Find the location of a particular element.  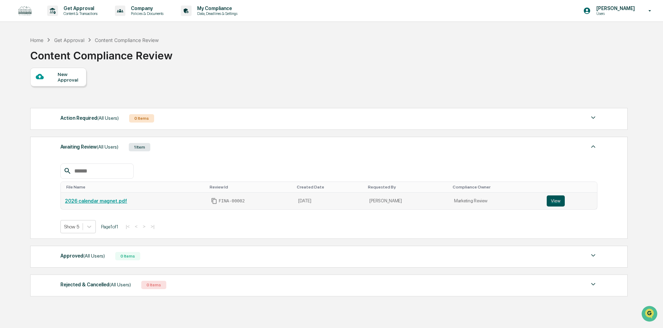

a: View is located at coordinates (570, 201).